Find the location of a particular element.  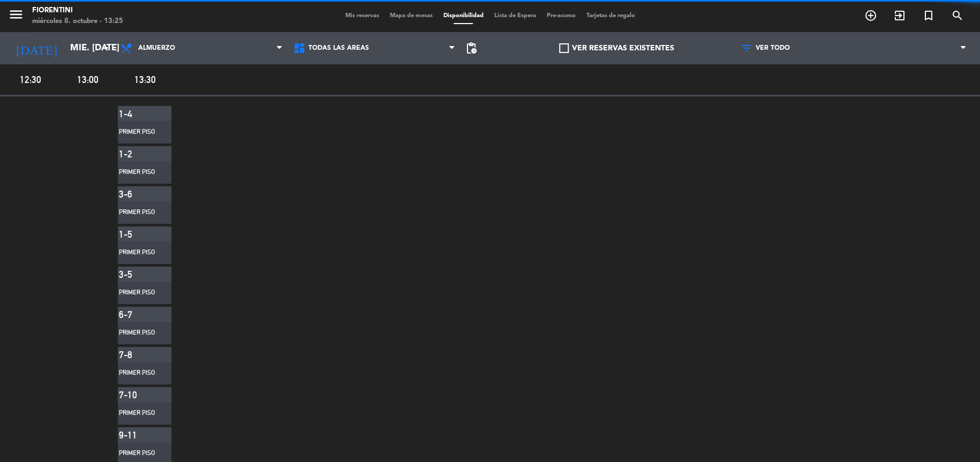

div: 6-7 is located at coordinates (132, 314).